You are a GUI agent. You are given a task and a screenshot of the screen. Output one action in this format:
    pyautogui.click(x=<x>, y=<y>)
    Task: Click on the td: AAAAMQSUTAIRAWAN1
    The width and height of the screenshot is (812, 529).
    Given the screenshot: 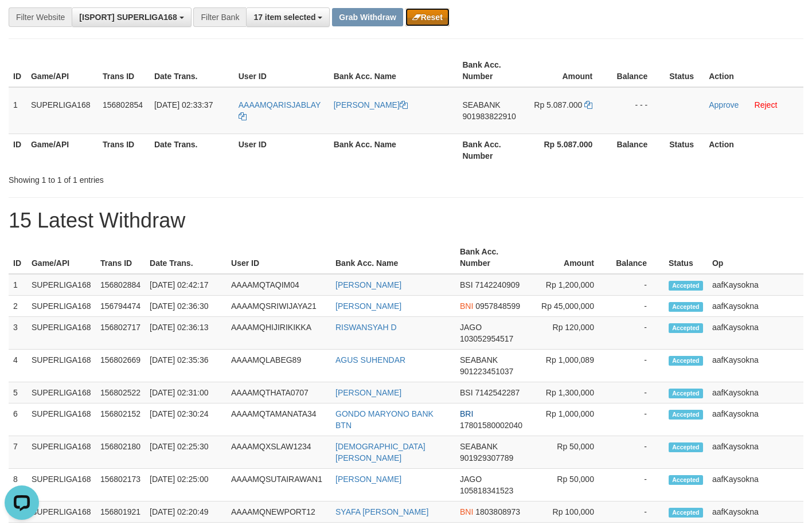 What is the action you would take?
    pyautogui.click(x=278, y=485)
    